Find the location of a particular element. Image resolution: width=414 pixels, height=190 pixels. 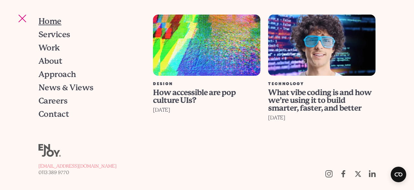

span: Careers is located at coordinates (53, 101).